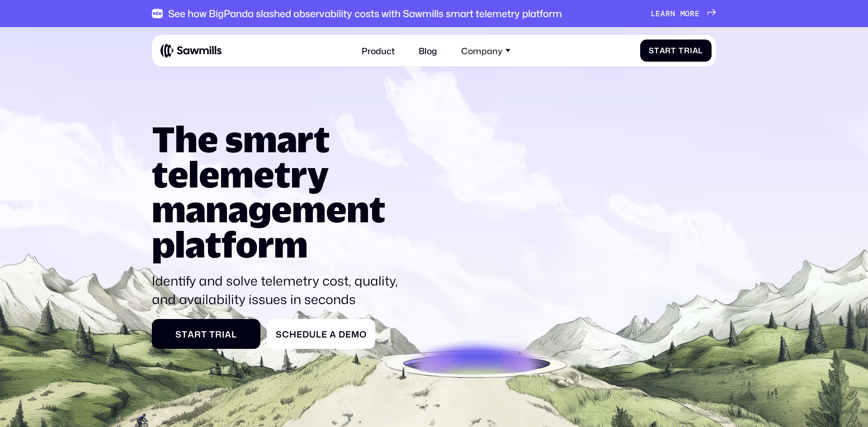 This screenshot has width=868, height=427. What do you see at coordinates (428, 51) in the screenshot?
I see `a: Blog` at bounding box center [428, 51].